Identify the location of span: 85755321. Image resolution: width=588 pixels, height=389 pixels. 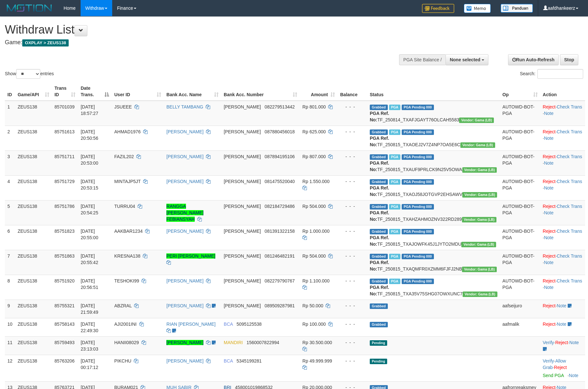
(65, 305).